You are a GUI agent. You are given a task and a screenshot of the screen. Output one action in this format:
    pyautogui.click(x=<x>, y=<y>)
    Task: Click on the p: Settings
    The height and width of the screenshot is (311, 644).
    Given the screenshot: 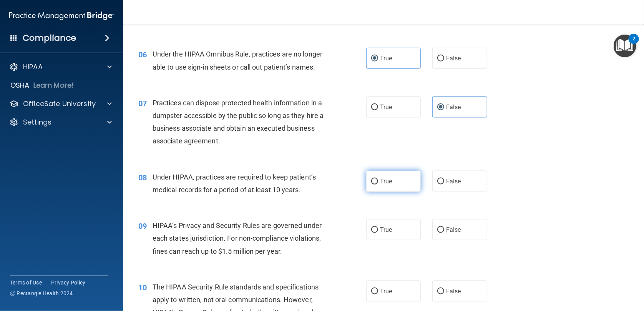 What is the action you would take?
    pyautogui.click(x=37, y=123)
    